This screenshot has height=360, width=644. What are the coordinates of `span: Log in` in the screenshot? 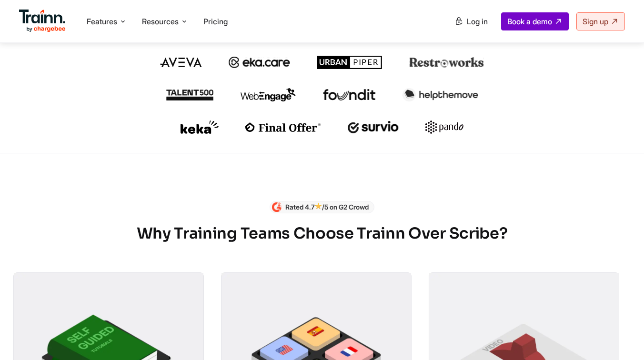 It's located at (477, 21).